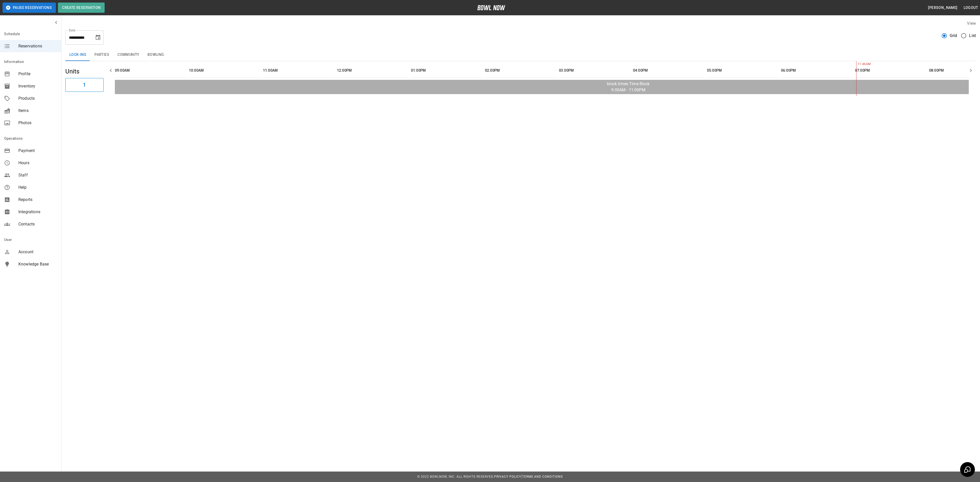  What do you see at coordinates (299, 71) in the screenshot?
I see `th: 11:00AM` at bounding box center [299, 71].